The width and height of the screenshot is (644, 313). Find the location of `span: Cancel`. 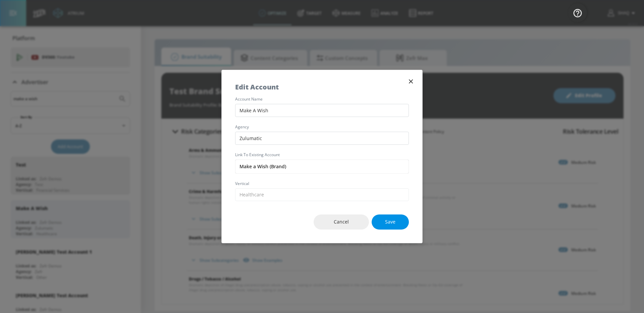

span: Cancel is located at coordinates (341, 222).